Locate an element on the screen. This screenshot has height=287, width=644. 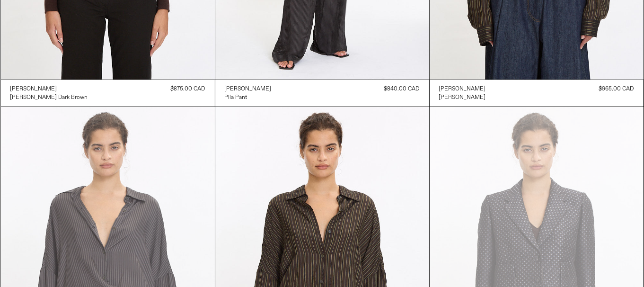
a: Pila Pant is located at coordinates (248, 97).